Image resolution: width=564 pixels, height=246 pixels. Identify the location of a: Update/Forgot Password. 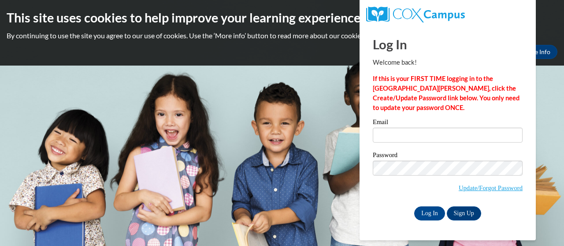
(491, 188).